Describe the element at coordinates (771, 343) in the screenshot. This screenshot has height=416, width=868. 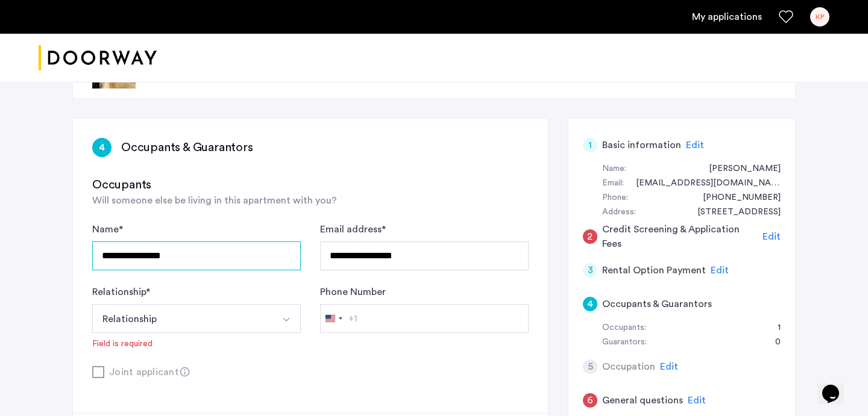
I see `div: 0` at that location.